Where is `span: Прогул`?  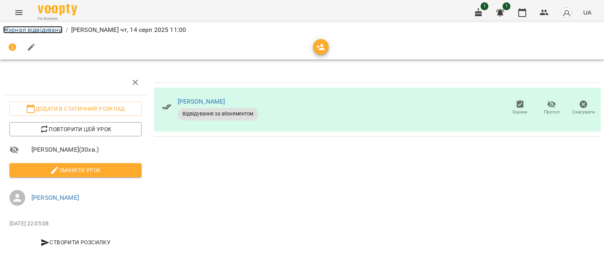
span: Прогул is located at coordinates (552, 112).